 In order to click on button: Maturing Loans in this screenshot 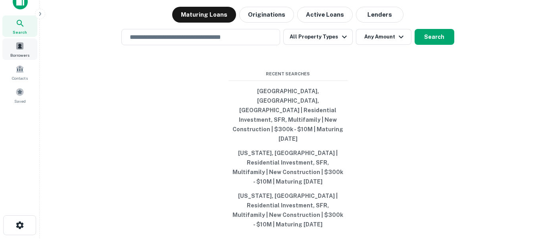, I will do `click(204, 15)`.